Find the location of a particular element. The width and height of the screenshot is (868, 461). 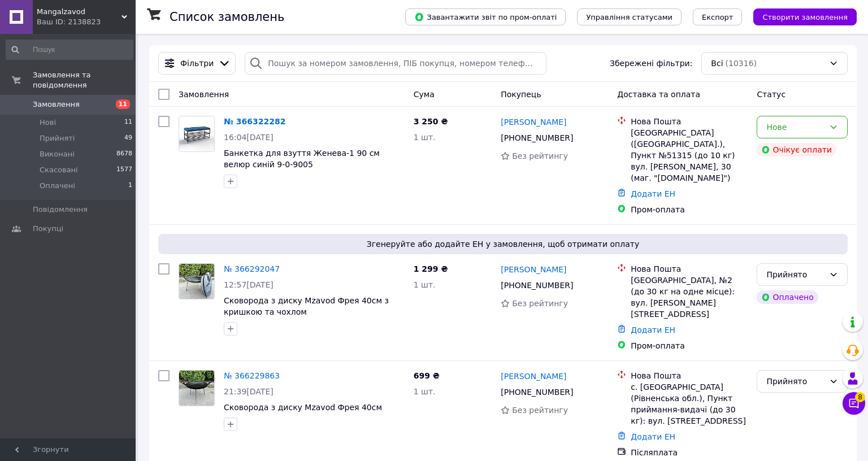

span: Статус is located at coordinates (771, 94).